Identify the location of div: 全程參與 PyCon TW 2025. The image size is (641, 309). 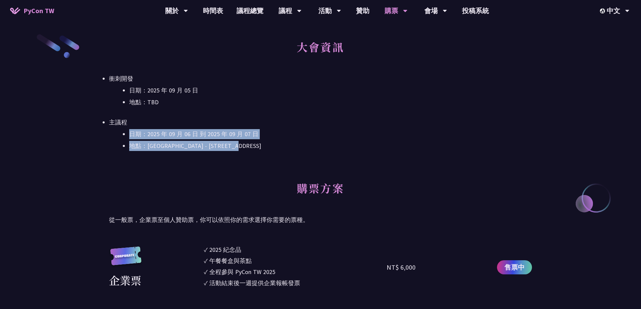
(242, 272).